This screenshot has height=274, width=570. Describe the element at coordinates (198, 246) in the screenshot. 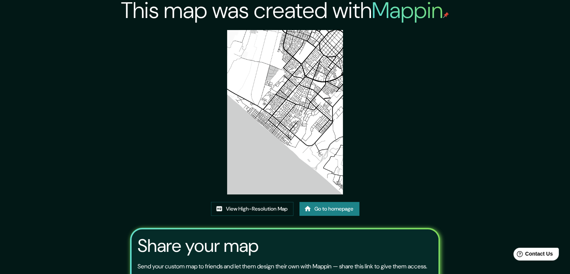

I see `h3: Share your map` at that location.